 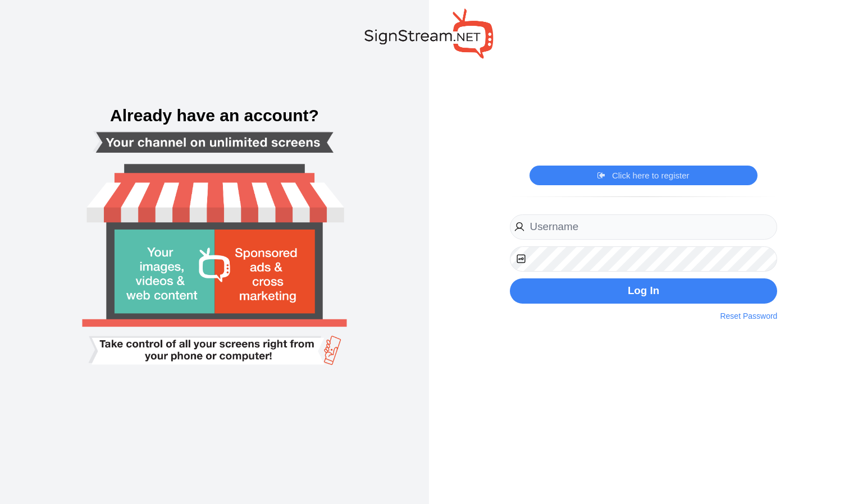 What do you see at coordinates (429, 33) in the screenshot?
I see `img: SignStream.NET` at bounding box center [429, 33].